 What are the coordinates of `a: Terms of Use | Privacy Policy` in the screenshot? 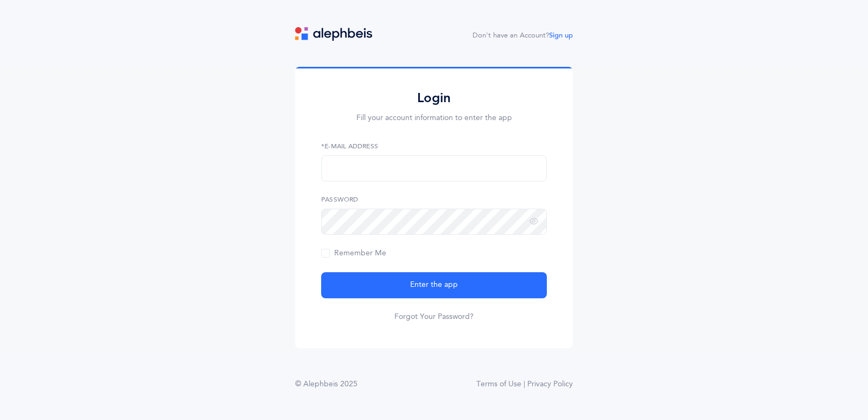 It's located at (525, 384).